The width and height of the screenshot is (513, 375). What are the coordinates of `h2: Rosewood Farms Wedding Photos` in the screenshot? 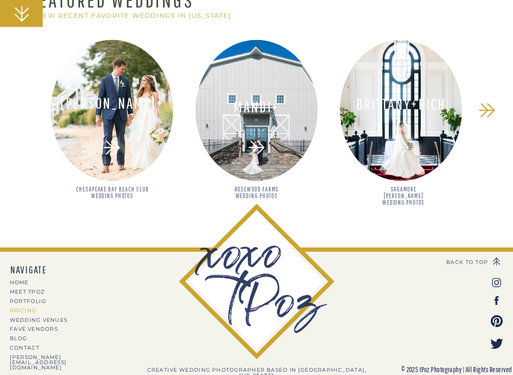 It's located at (256, 197).